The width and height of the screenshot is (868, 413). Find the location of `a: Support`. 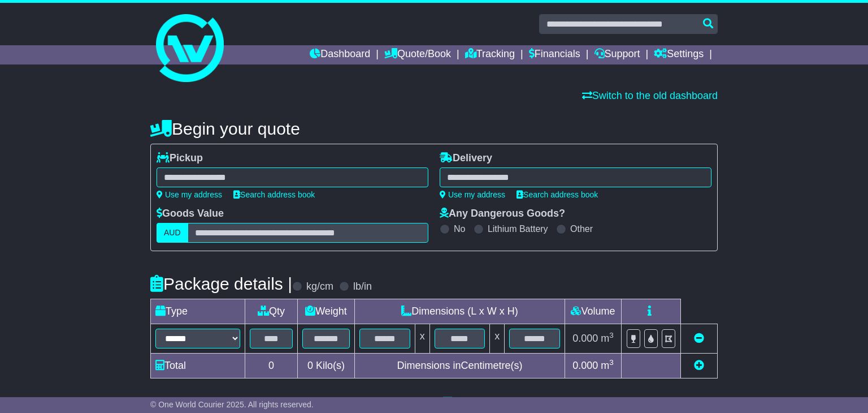

a: Support is located at coordinates (618, 55).